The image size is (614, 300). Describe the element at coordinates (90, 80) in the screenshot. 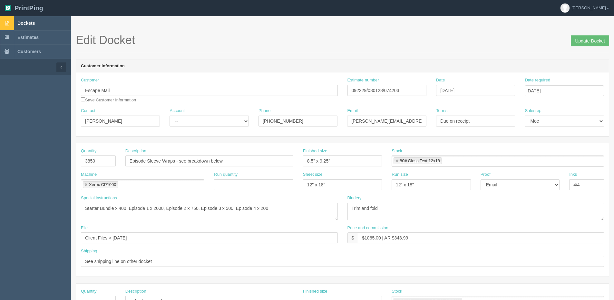

I see `label: Customer` at that location.